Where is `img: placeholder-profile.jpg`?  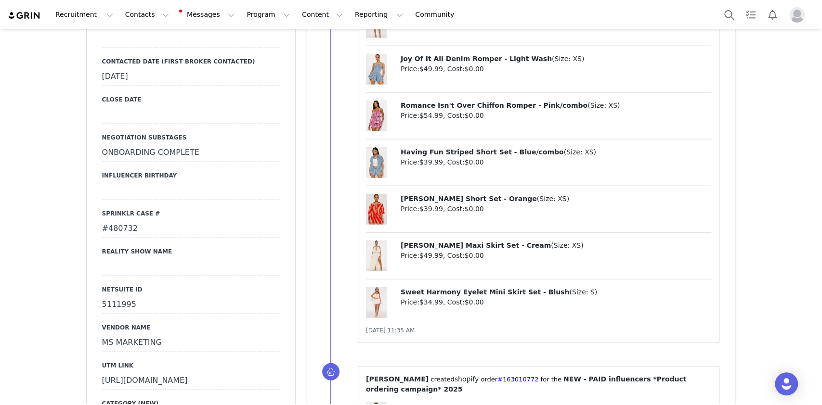
img: placeholder-profile.jpg is located at coordinates (797, 15).